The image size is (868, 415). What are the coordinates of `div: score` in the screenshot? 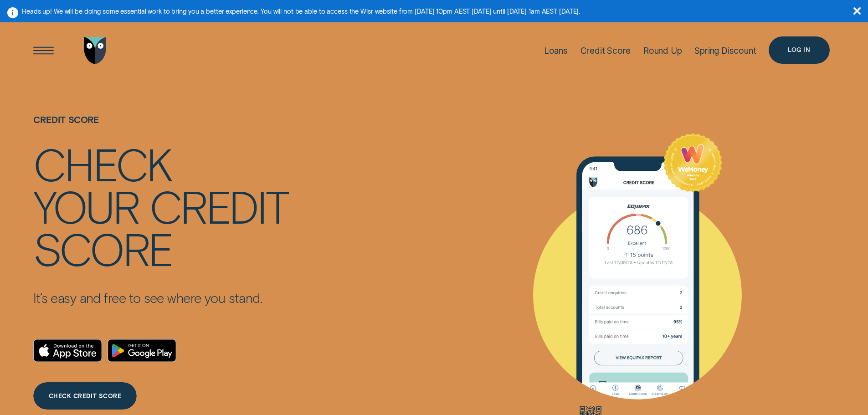 It's located at (102, 248).